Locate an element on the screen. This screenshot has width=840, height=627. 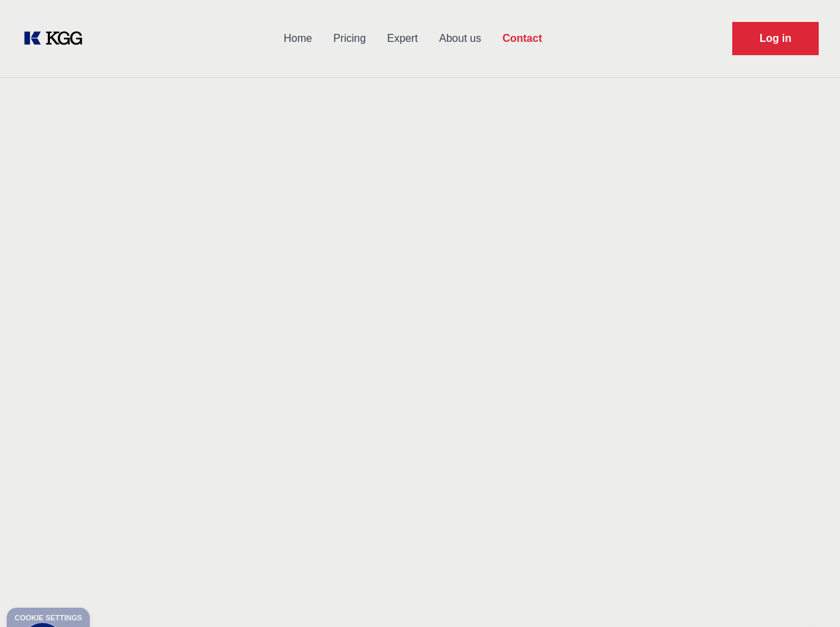
a: About us is located at coordinates (460, 38).